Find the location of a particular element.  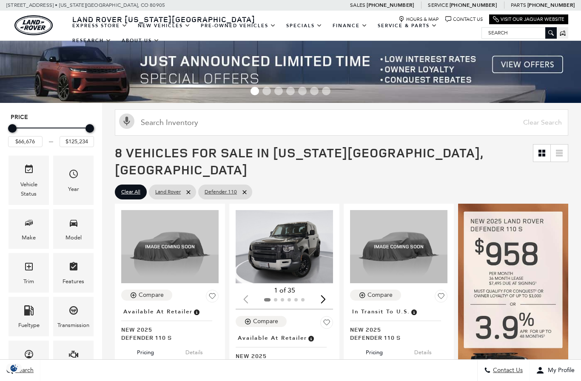

span: Contact Us is located at coordinates (507, 371).